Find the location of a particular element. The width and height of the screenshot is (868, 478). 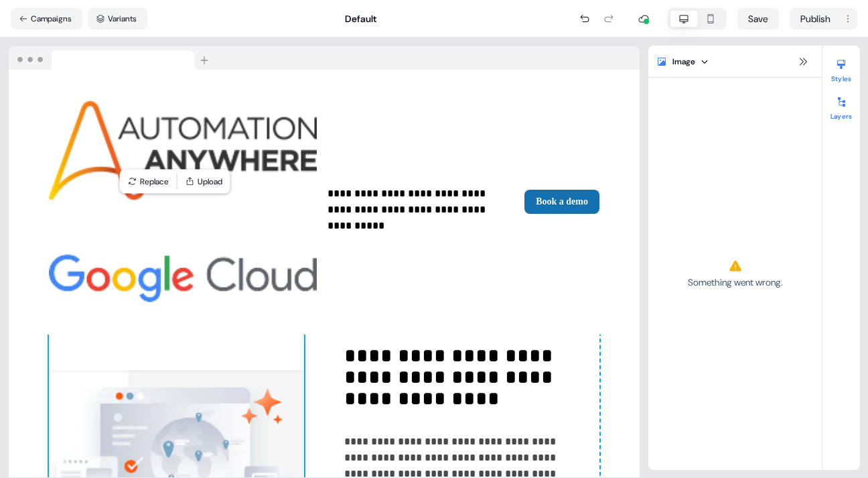

button: Variants is located at coordinates (117, 19).